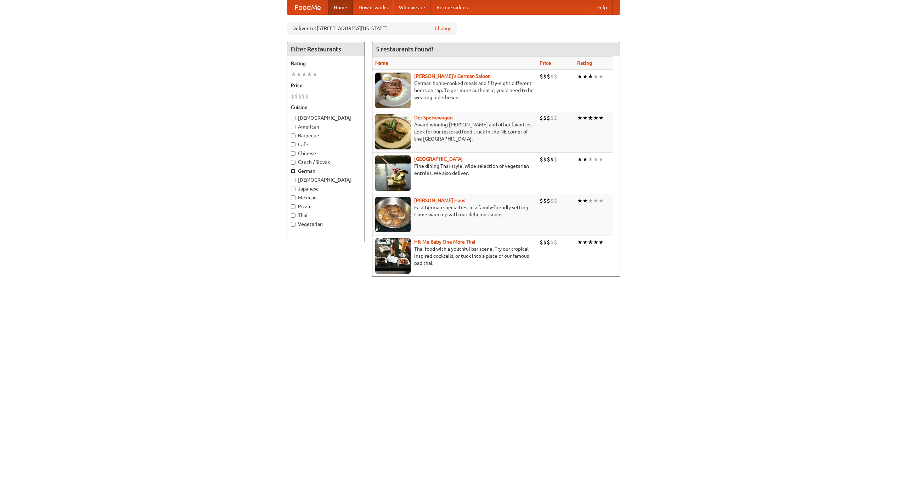 Image resolution: width=907 pixels, height=501 pixels. What do you see at coordinates (326, 49) in the screenshot?
I see `h4: Filter Restaurants` at bounding box center [326, 49].